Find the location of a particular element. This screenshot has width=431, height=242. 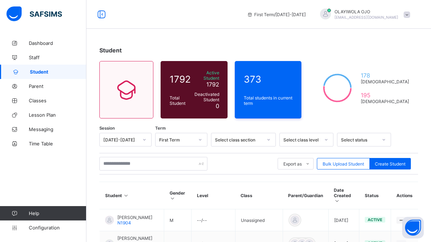

th: Status is located at coordinates (375, 196).